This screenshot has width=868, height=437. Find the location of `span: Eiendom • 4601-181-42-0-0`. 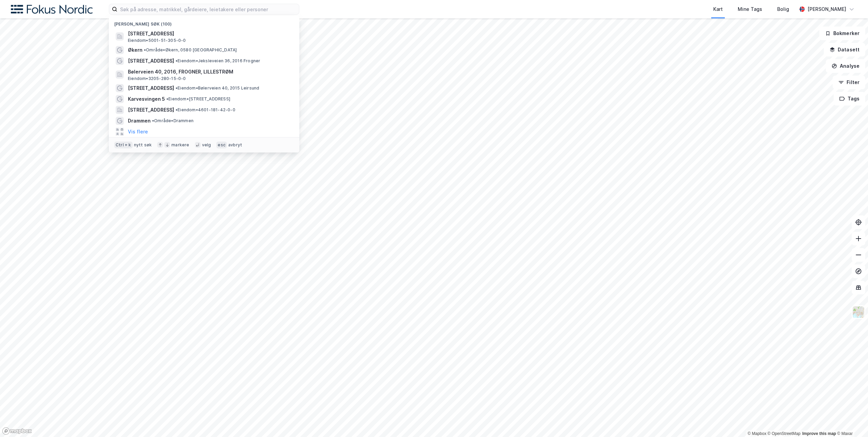

span: Eiendom • 4601-181-42-0-0 is located at coordinates (206, 109).